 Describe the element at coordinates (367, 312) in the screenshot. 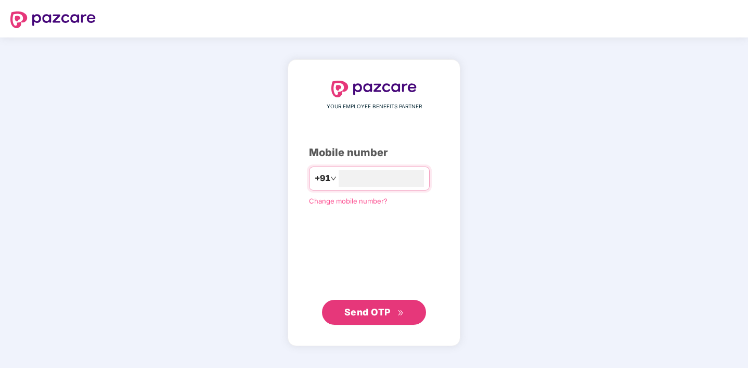

I see `span: Send OTP` at that location.